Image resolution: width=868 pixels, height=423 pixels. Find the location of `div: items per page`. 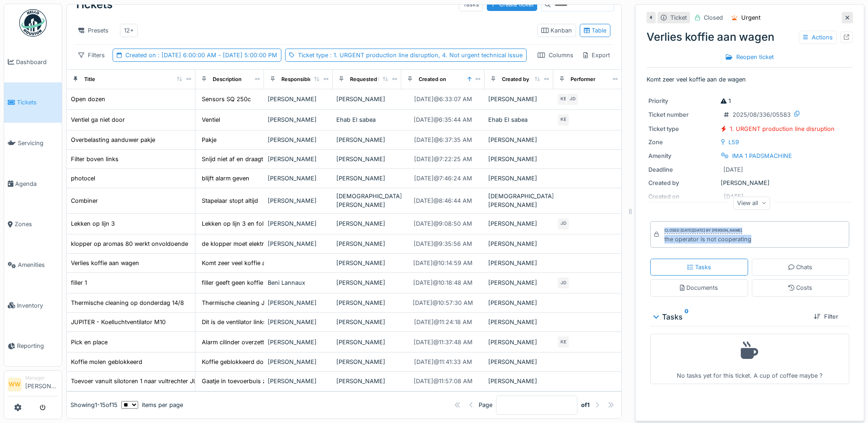

div: items per page is located at coordinates (152, 405).